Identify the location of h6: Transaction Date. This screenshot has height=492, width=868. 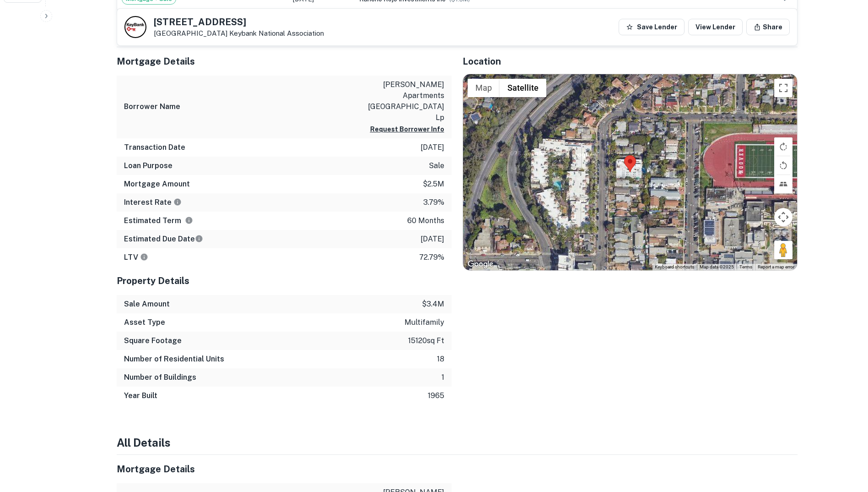
(154, 148).